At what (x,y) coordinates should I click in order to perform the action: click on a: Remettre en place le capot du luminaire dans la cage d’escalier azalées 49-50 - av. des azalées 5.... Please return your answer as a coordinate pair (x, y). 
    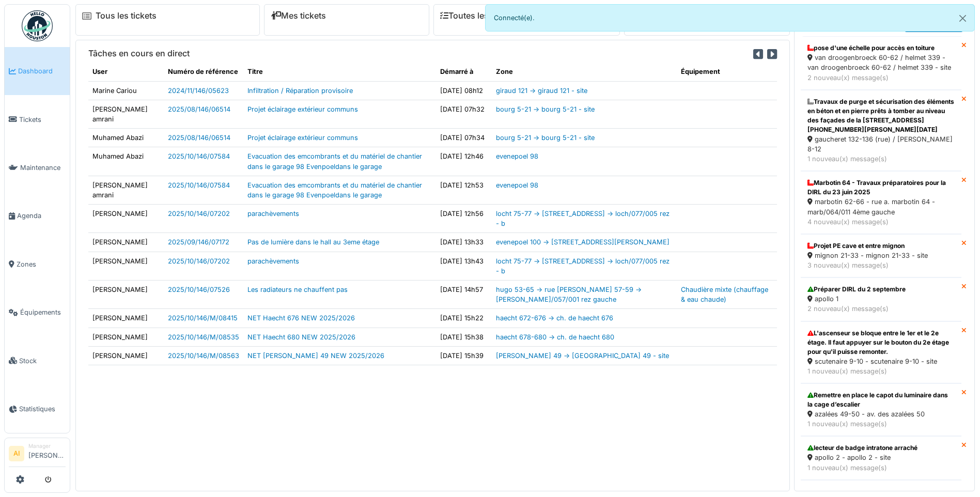
    Looking at the image, I should click on (881, 410).